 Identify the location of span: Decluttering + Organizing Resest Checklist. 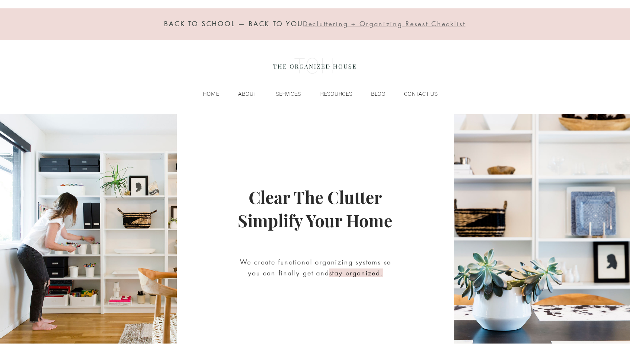
(384, 24).